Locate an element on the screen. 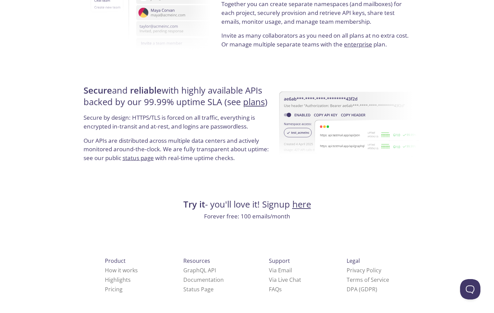 This screenshot has height=313, width=494. a: enterprise is located at coordinates (358, 44).